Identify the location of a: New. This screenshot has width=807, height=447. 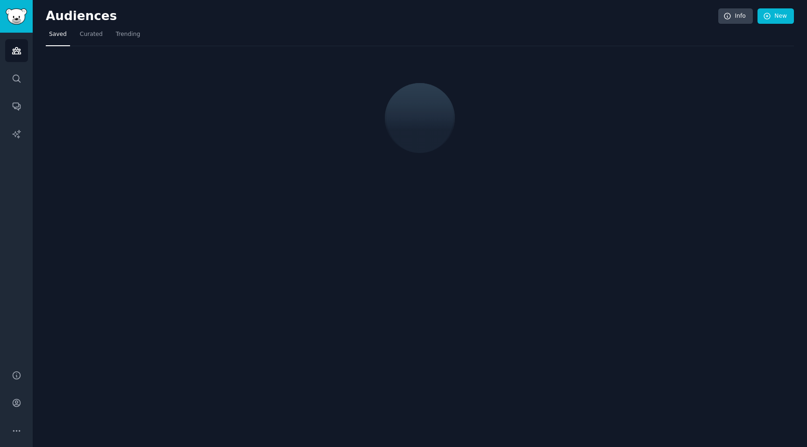
(775, 16).